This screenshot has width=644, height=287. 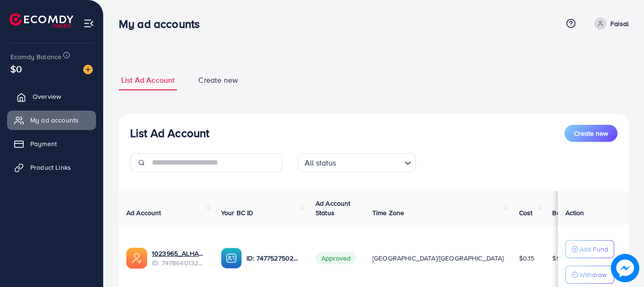 What do you see at coordinates (43, 144) in the screenshot?
I see `span: Payment` at bounding box center [43, 144].